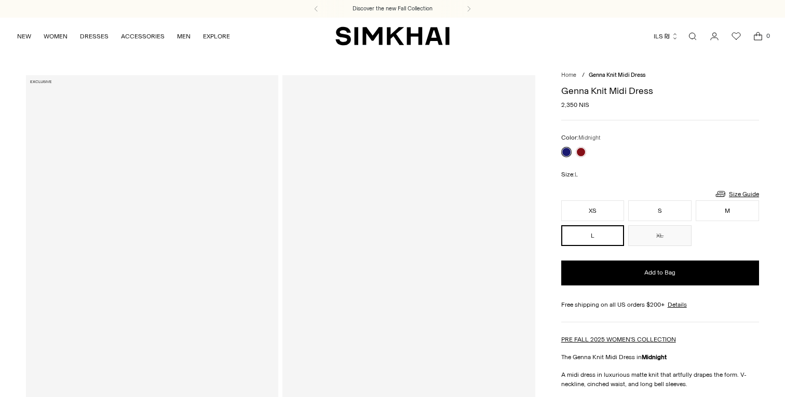  Describe the element at coordinates (56, 36) in the screenshot. I see `a: WOMEN` at that location.